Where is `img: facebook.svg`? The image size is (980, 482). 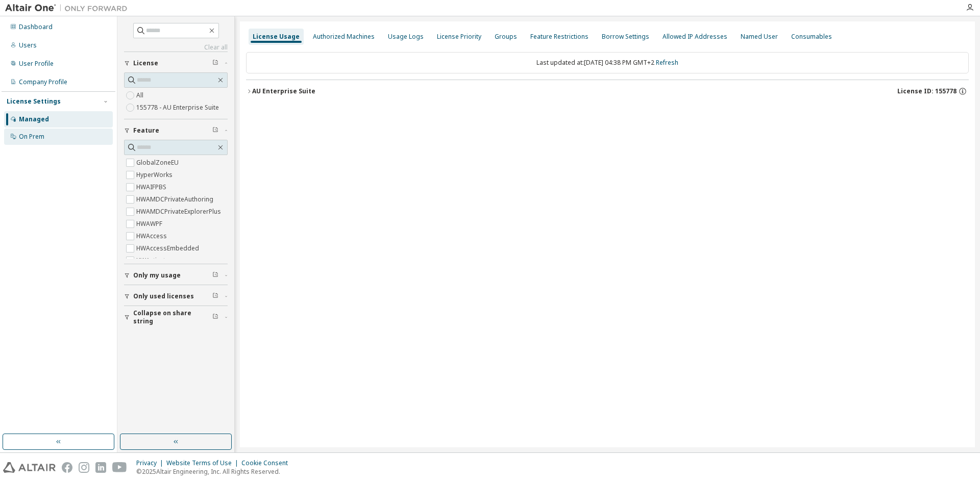 img: facebook.svg is located at coordinates (67, 467).